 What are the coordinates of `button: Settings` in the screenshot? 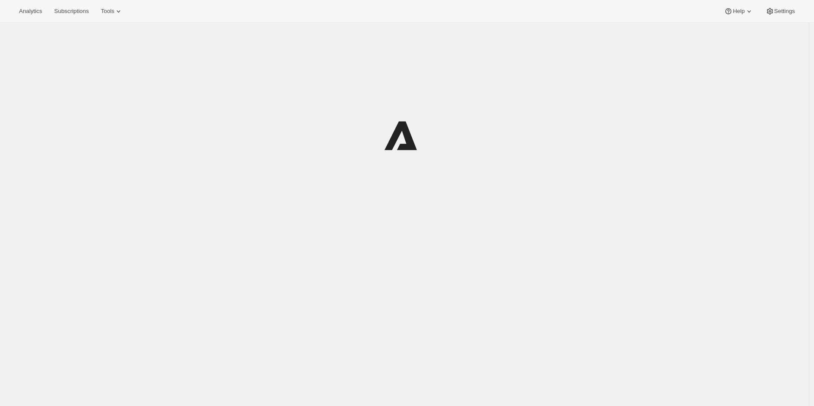 It's located at (780, 11).